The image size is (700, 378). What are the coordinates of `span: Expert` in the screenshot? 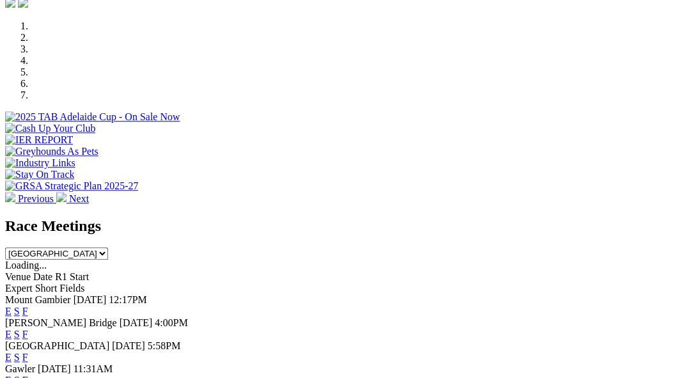 It's located at (19, 288).